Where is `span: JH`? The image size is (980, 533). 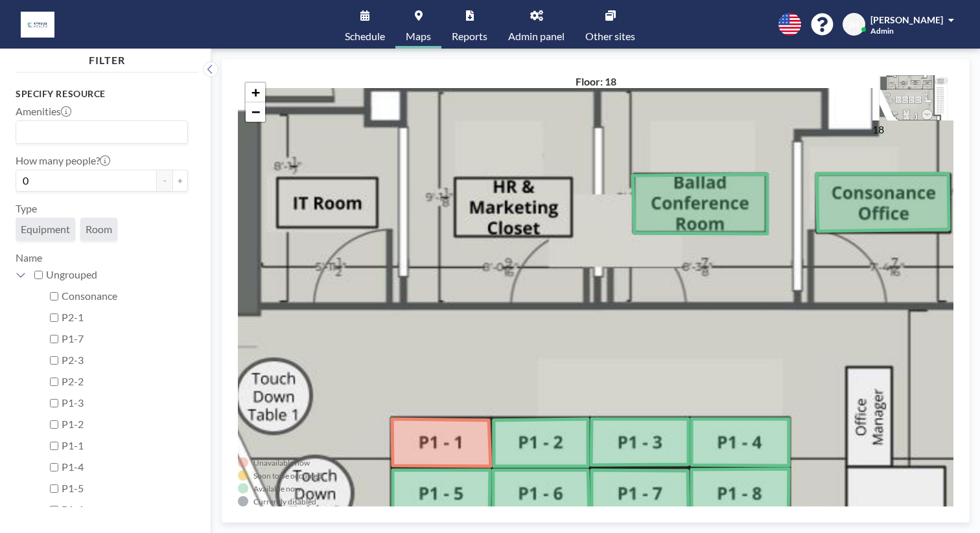
span: JH is located at coordinates (853, 24).